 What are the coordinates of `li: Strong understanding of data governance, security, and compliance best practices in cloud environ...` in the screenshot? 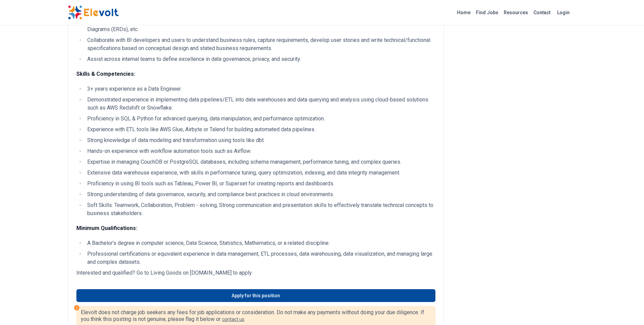 It's located at (260, 194).